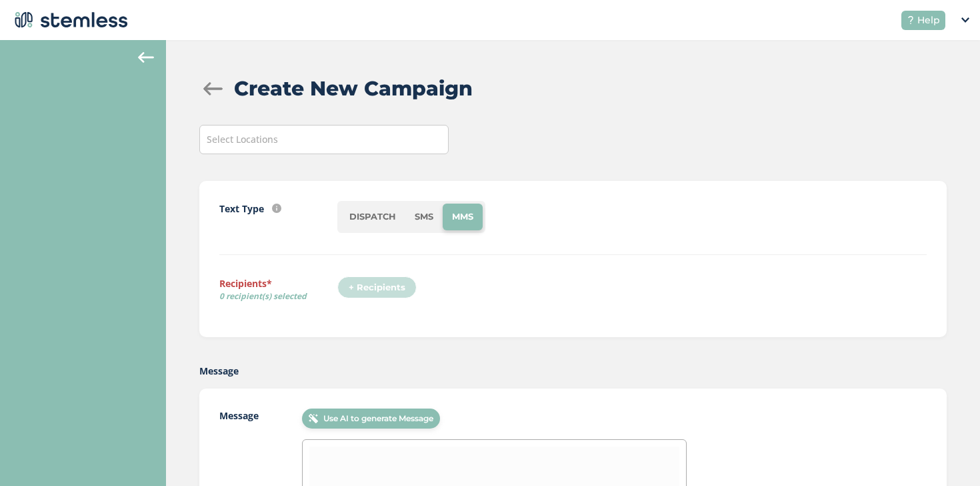  What do you see at coordinates (424, 217) in the screenshot?
I see `li: SMS` at bounding box center [424, 217].